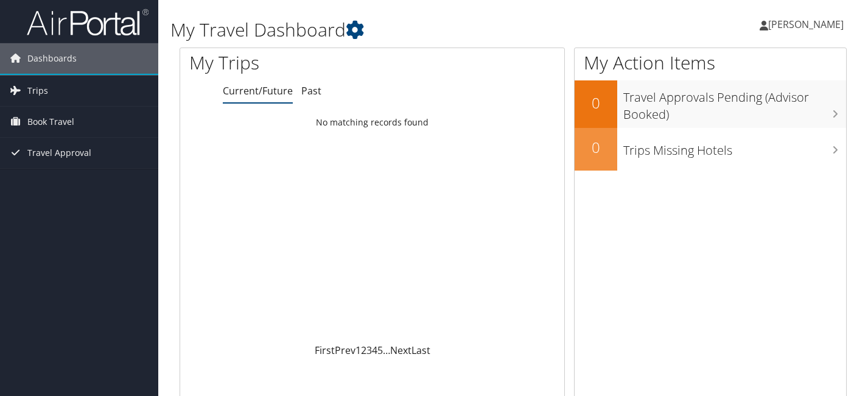 Image resolution: width=868 pixels, height=396 pixels. What do you see at coordinates (311, 91) in the screenshot?
I see `a: Past` at bounding box center [311, 91].